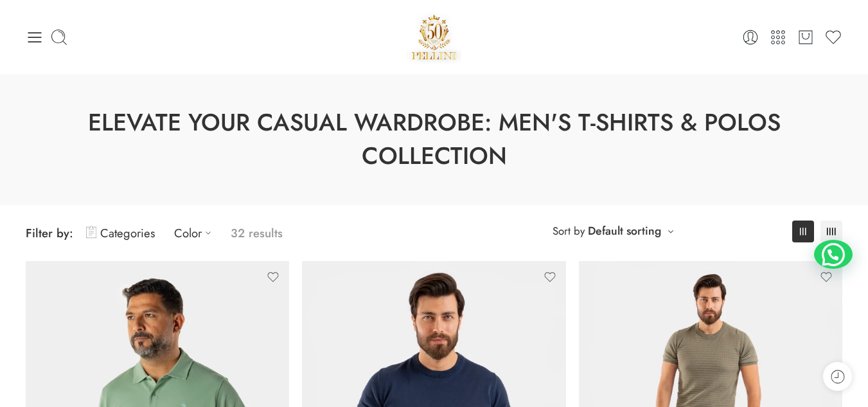  What do you see at coordinates (434, 37) in the screenshot?
I see `img: Pellini` at bounding box center [434, 37].